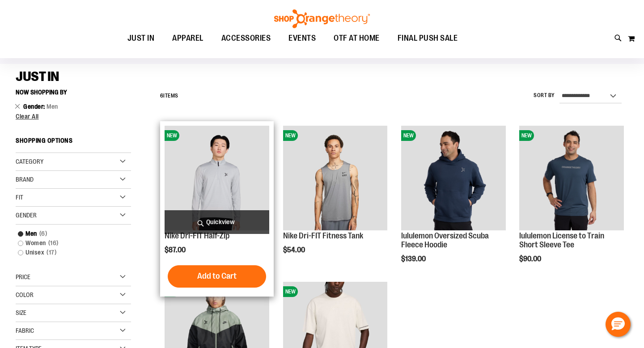 The image size is (644, 348). Describe the element at coordinates (302, 38) in the screenshot. I see `span: EVENTS` at that location.